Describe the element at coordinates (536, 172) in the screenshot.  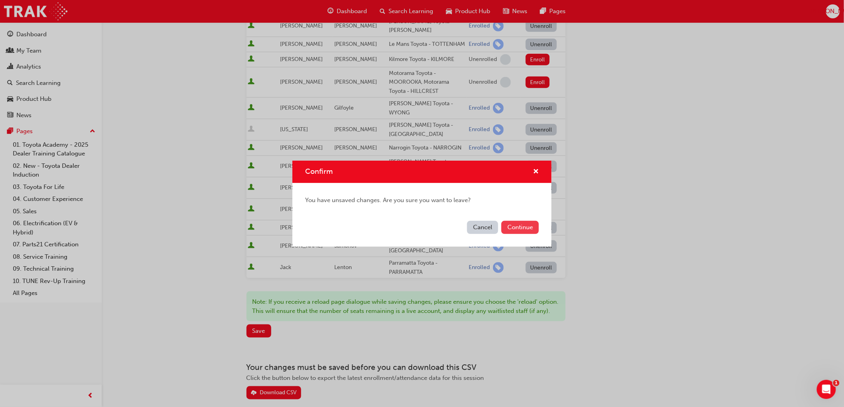
I see `span: cross-icon` at that location.